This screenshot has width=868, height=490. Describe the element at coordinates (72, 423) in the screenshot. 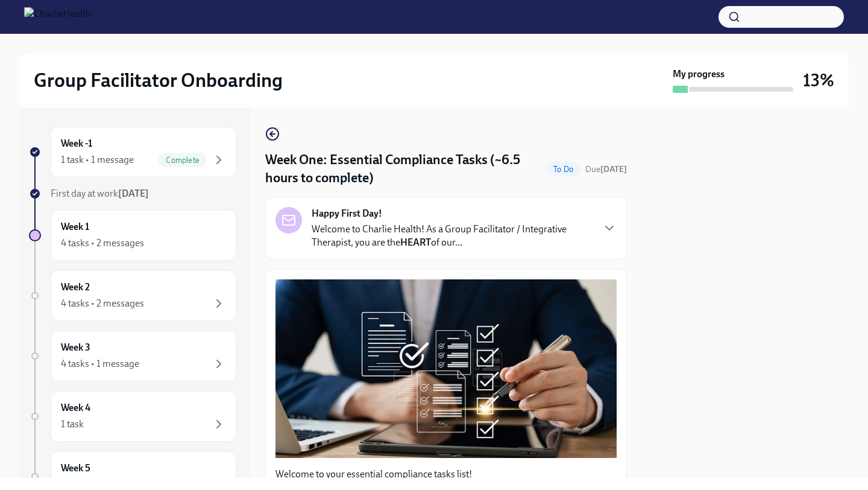

I see `div: 1 task` at that location.